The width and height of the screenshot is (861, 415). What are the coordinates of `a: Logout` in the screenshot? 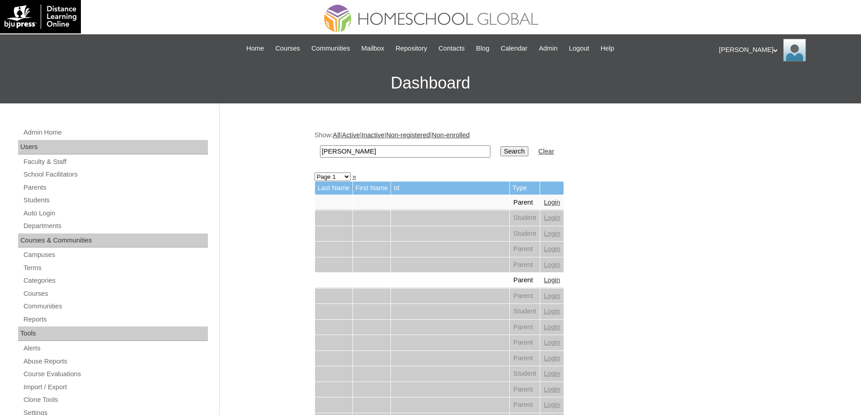 It's located at (579, 48).